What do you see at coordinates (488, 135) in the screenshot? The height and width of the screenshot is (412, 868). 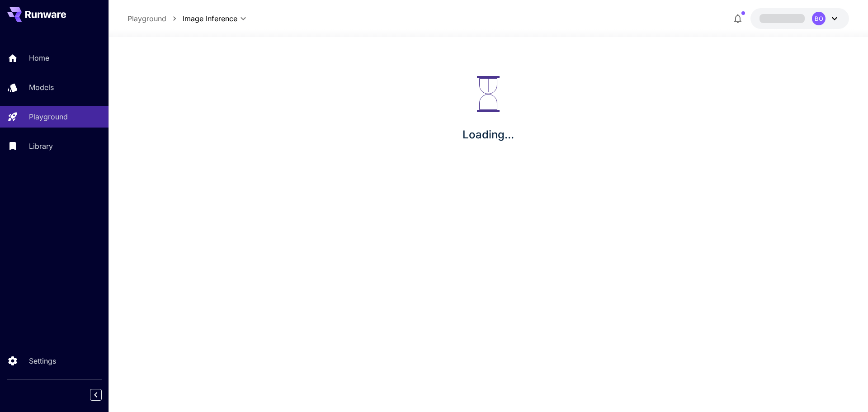 I see `p: Loading...` at bounding box center [488, 135].